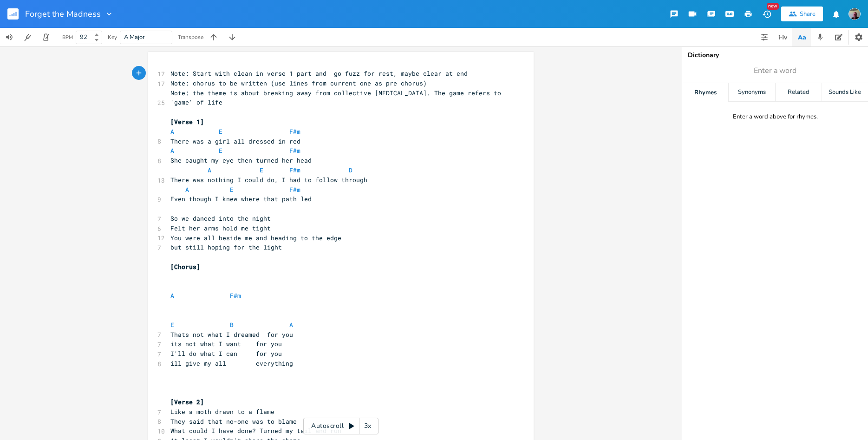 This screenshot has height=440, width=868. I want to click on span: She caught my eye then turned her head, so click(241, 160).